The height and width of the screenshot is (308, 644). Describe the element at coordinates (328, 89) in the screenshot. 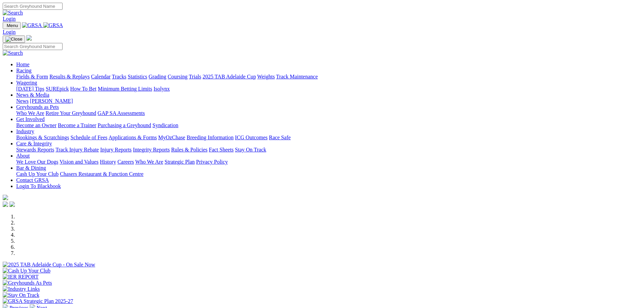

I see `div: Wagering` at that location.